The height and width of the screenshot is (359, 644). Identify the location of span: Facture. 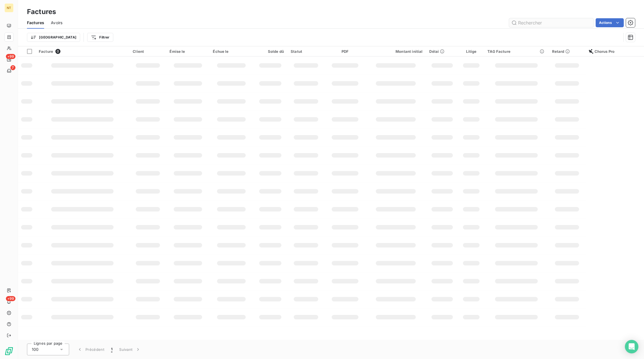
(46, 51).